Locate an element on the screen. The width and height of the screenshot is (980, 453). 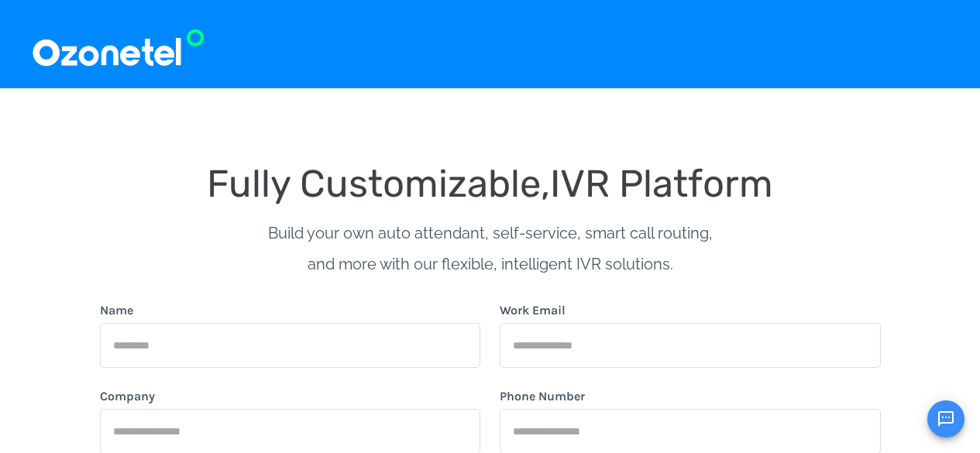
button: Open chat is located at coordinates (946, 419).